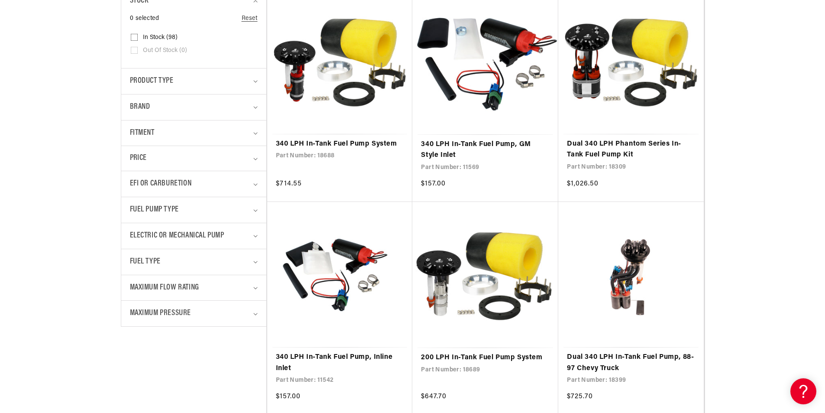 The width and height of the screenshot is (825, 413). What do you see at coordinates (145, 262) in the screenshot?
I see `span: Fuel Type` at bounding box center [145, 262].